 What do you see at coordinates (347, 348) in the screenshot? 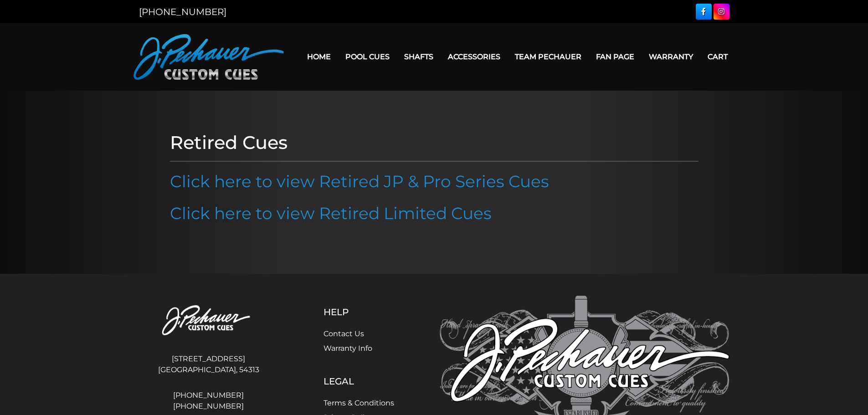
I see `a: Warranty Info` at bounding box center [347, 348].